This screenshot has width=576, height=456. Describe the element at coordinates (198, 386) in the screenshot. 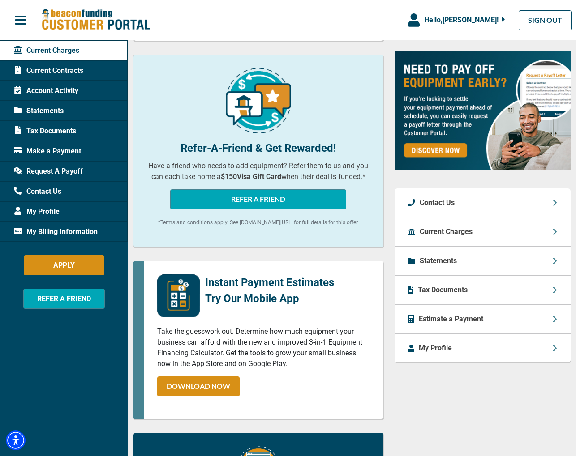

I see `a: DOWNLOAD NOW` at that location.